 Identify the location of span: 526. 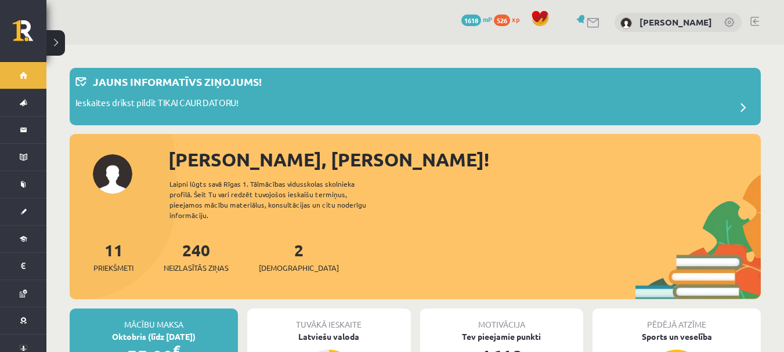
(502, 20).